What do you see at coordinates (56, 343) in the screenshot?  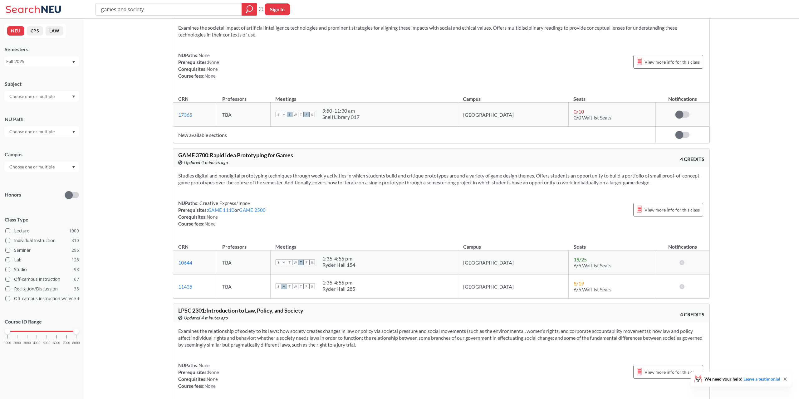 I see `span: 6000` at bounding box center [56, 343].